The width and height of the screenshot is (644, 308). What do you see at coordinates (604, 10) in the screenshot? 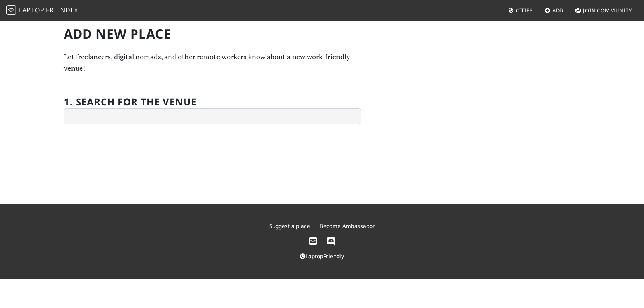
I see `a: Join Community` at bounding box center [604, 10].